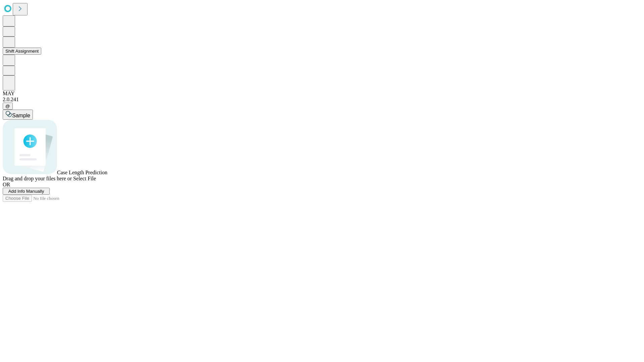 This screenshot has width=644, height=362. I want to click on span: Case Length Prediction, so click(82, 172).